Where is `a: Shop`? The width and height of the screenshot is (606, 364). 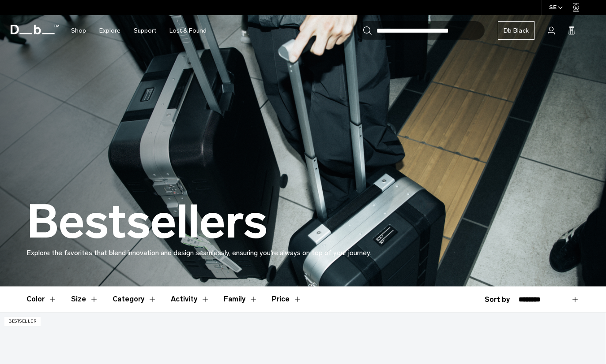
a: Shop is located at coordinates (78, 31).